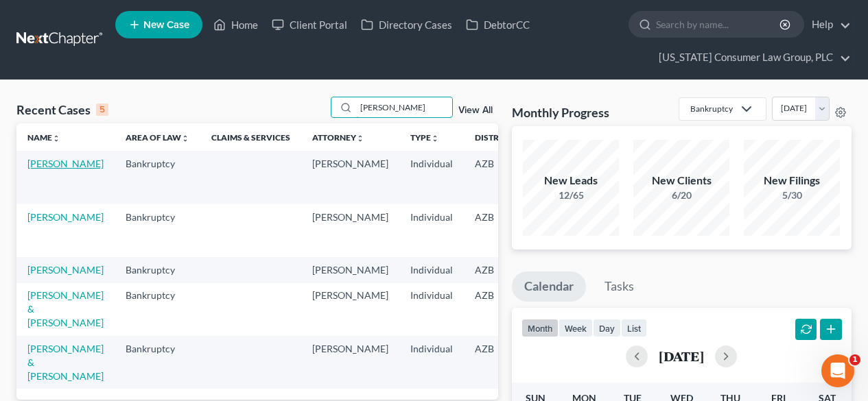 The width and height of the screenshot is (868, 401). I want to click on a: Attorneyunfold_more, so click(339, 137).